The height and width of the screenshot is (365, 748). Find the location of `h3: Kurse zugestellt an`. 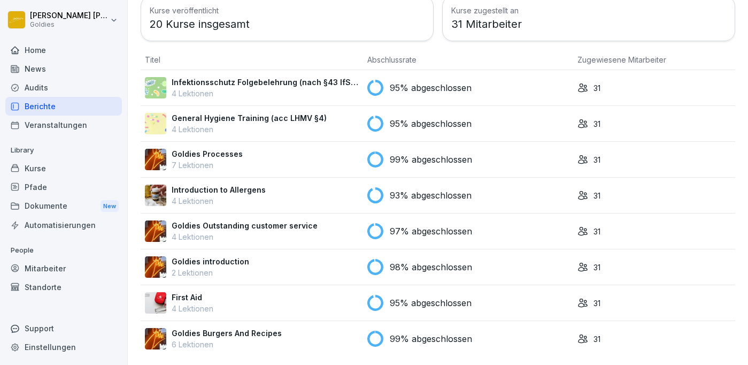

h3: Kurse zugestellt an is located at coordinates (589, 10).